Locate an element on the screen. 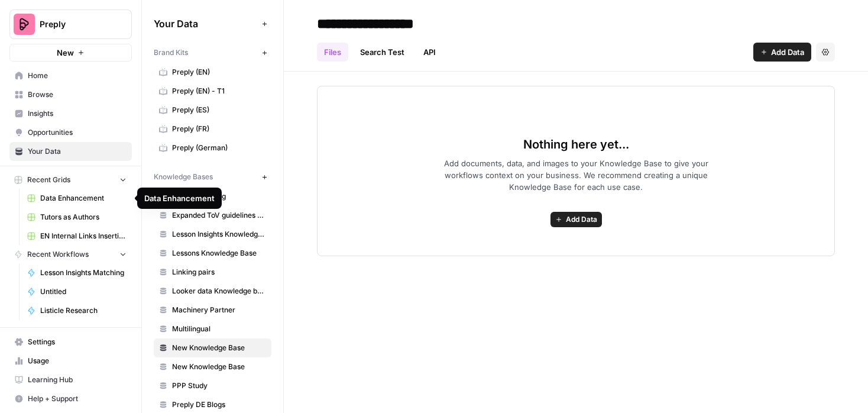  a: Blog interlinking is located at coordinates (213, 196).